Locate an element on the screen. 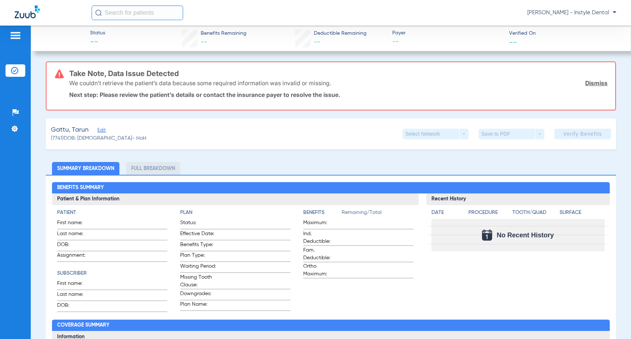 The image size is (631, 339). h4: Benefits is located at coordinates (322, 213).